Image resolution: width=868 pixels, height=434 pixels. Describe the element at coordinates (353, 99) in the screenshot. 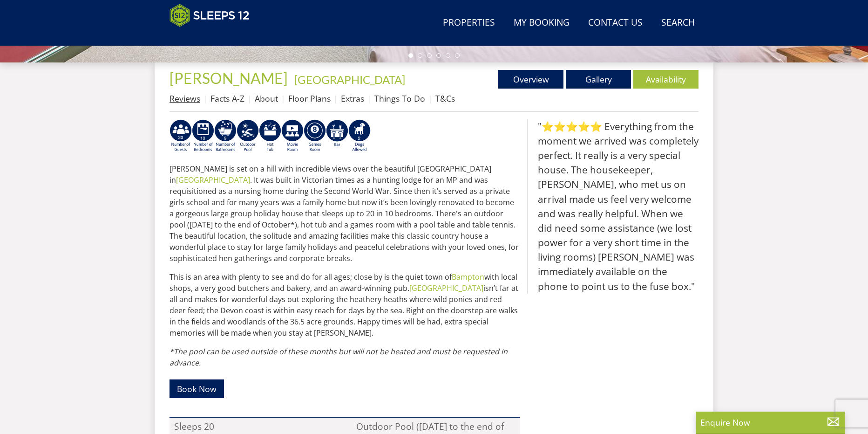

I see `a: Extras` at that location.